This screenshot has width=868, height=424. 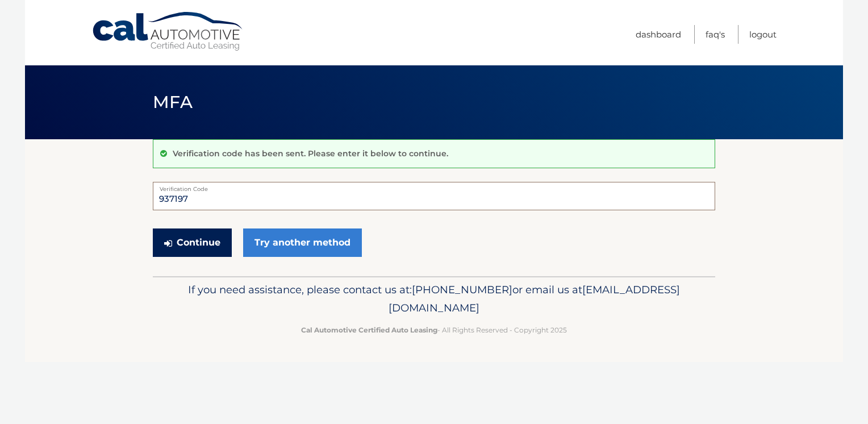 What do you see at coordinates (192, 243) in the screenshot?
I see `button: Continue` at bounding box center [192, 243].